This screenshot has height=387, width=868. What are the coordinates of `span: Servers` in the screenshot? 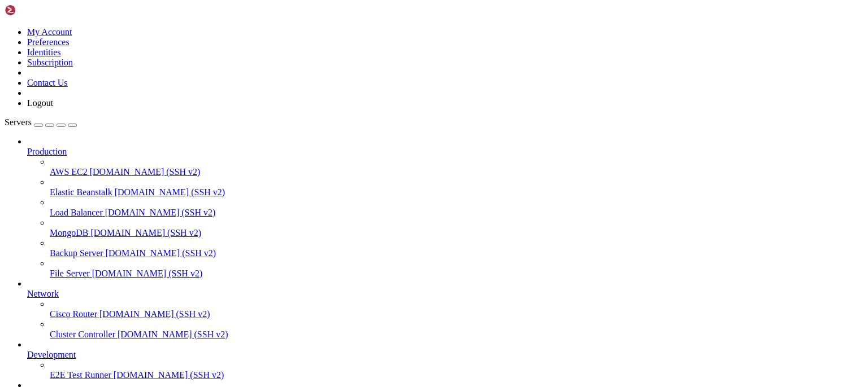 It's located at (18, 122).